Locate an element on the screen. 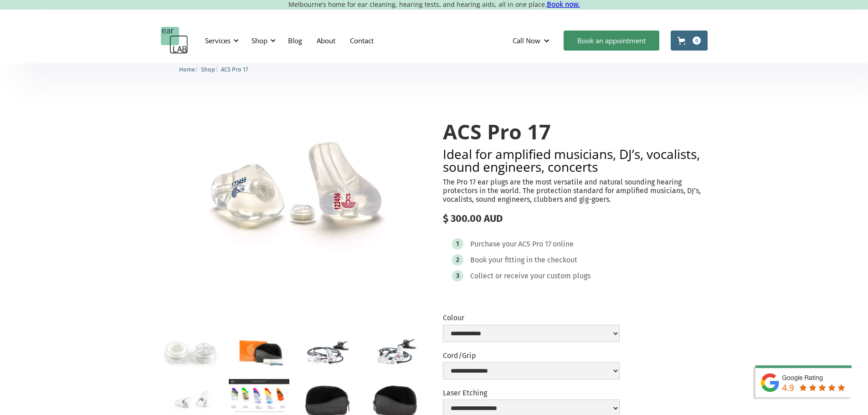  img: ACS Pro 17 is located at coordinates (293, 193).